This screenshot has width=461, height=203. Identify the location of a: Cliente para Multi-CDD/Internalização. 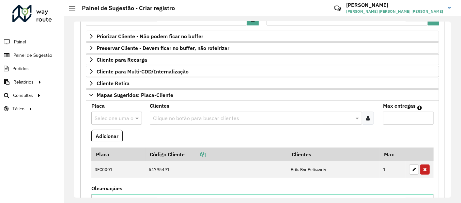
(262, 71).